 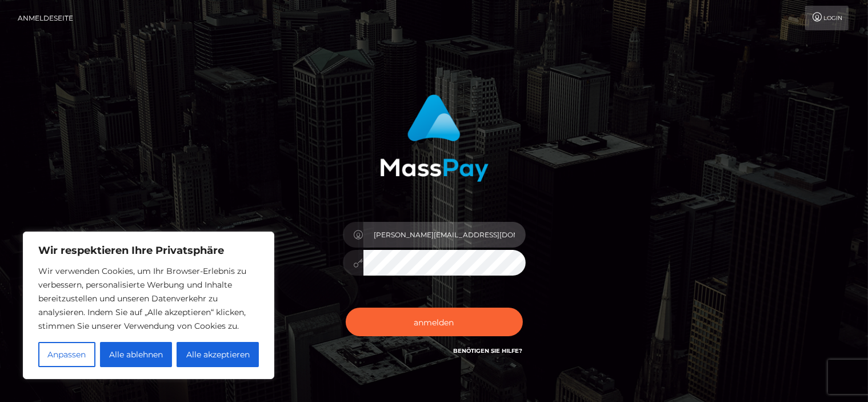 What do you see at coordinates (434, 322) in the screenshot?
I see `font: anmelden` at bounding box center [434, 322].